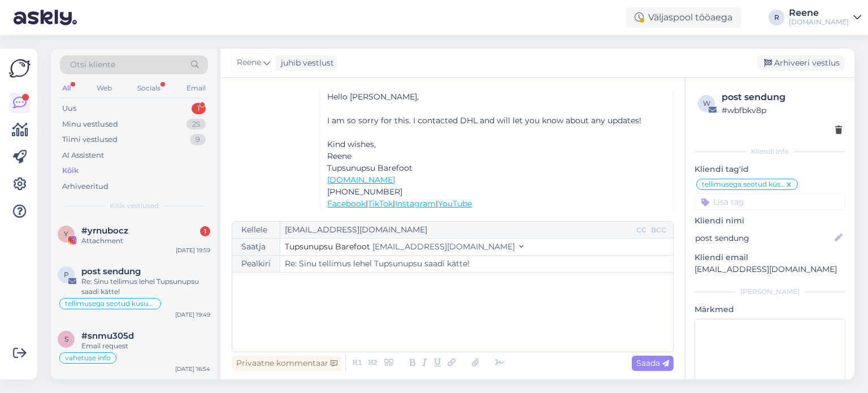 This screenshot has width=868, height=393. Describe the element at coordinates (457, 229) in the screenshot. I see `input: Recepient...` at that location.